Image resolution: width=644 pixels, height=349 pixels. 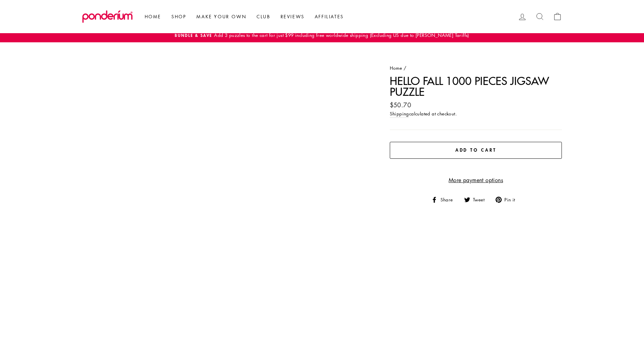 I want to click on a: Shop, so click(x=179, y=17).